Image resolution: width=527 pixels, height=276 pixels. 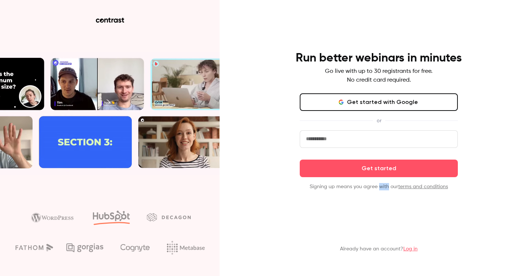 I want to click on h4: Run better webinars in minutes, so click(x=379, y=58).